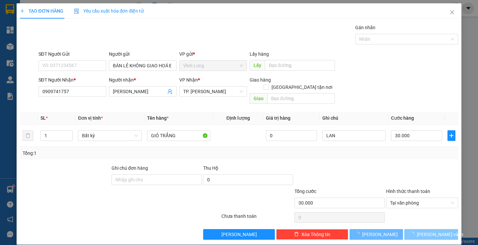 This screenshot has height=245, width=478. I want to click on span: Tên hàng, so click(158, 118).